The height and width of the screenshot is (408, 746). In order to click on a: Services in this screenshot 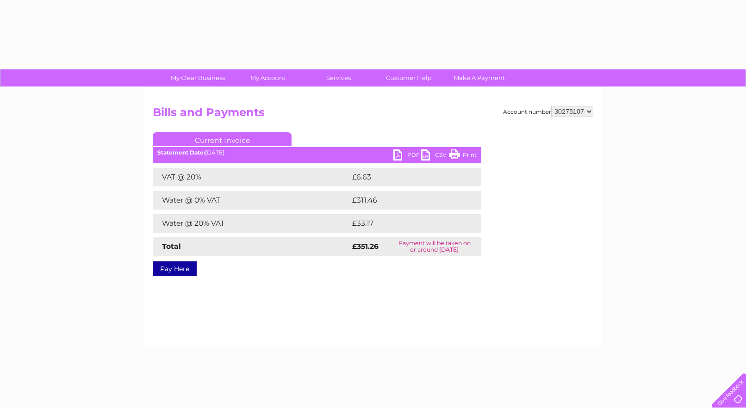, I will do `click(338, 78)`.